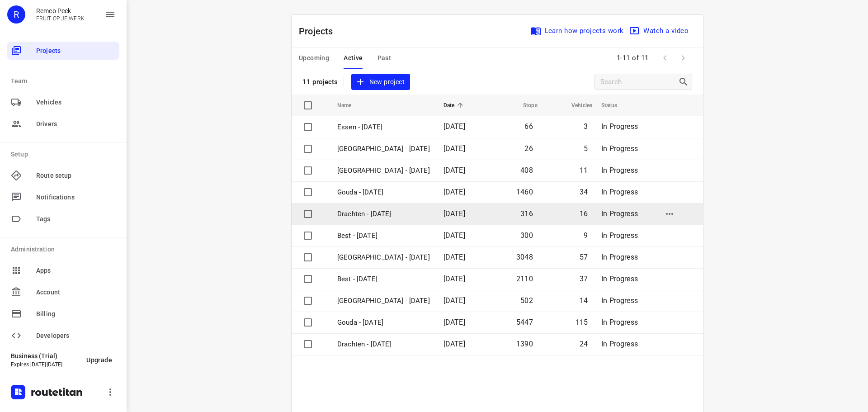  Describe the element at coordinates (524, 322) in the screenshot. I see `span: 5447` at that location.